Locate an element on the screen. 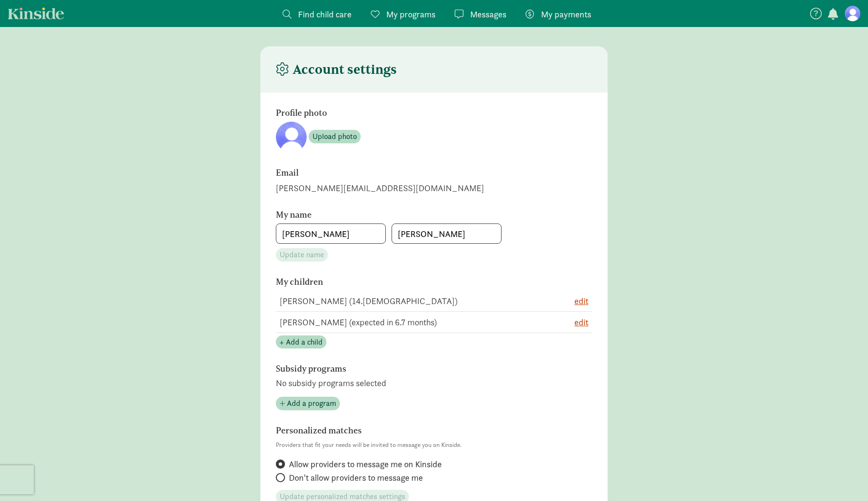 This screenshot has height=501, width=868. span: Update name is located at coordinates (302, 255).